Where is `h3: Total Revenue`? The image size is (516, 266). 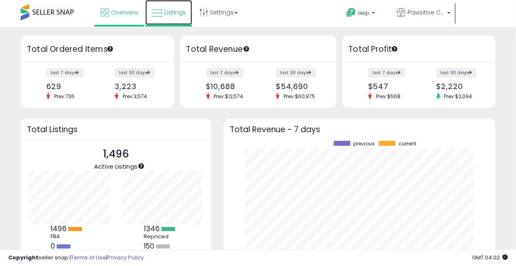 h3: Total Revenue is located at coordinates (258, 49).